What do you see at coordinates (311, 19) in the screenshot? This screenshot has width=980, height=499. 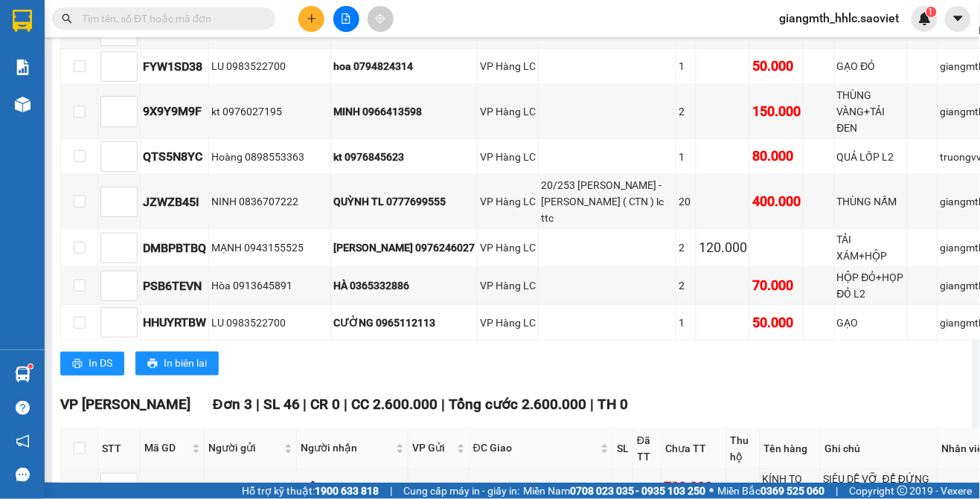 I see `button: plus` at bounding box center [311, 19].